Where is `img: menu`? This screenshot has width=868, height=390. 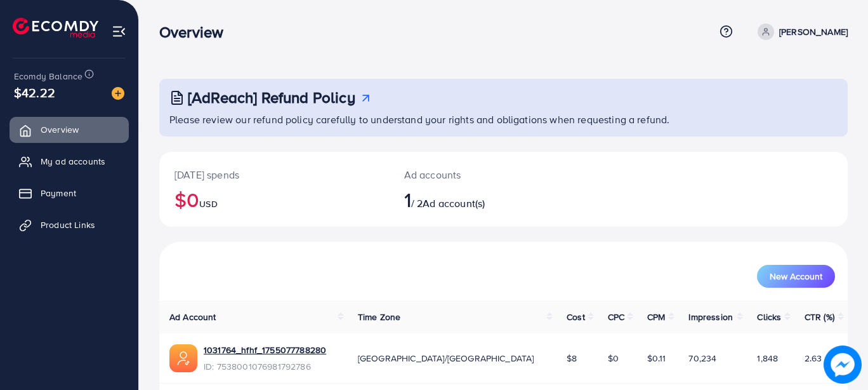
img: menu is located at coordinates (119, 31).